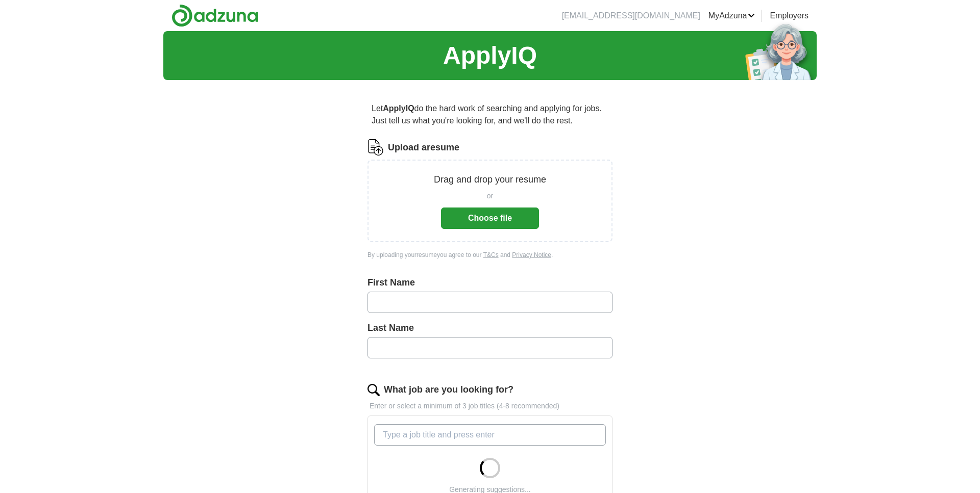 Image resolution: width=980 pixels, height=493 pixels. What do you see at coordinates (490, 406) in the screenshot?
I see `p: Enter or select a minimum of 3 job titles (4-8 recommended)` at bounding box center [490, 406].